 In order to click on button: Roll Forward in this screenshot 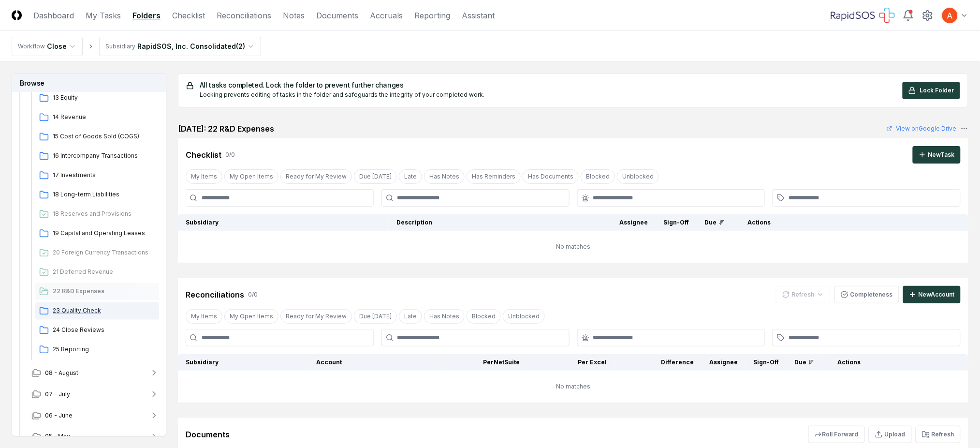, I will do `click(836, 434)`.